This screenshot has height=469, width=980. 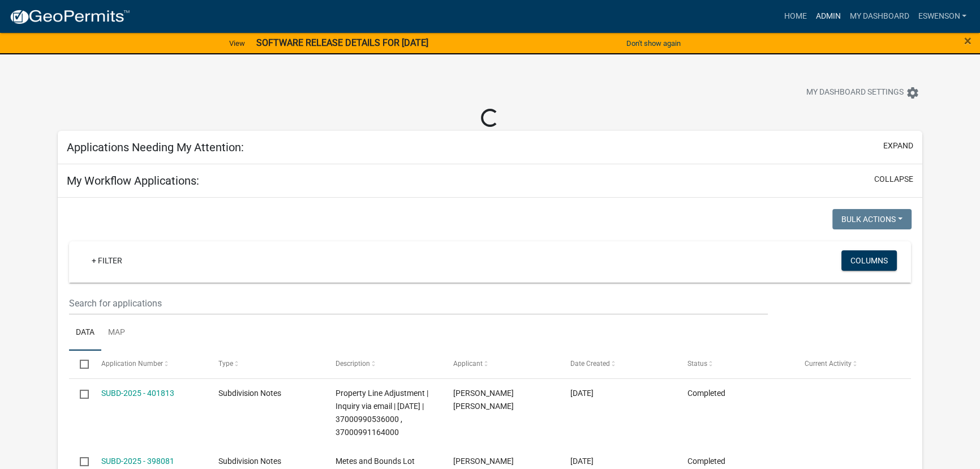 What do you see at coordinates (863, 93) in the screenshot?
I see `button: My Dashboard Settingssettings` at bounding box center [863, 93].